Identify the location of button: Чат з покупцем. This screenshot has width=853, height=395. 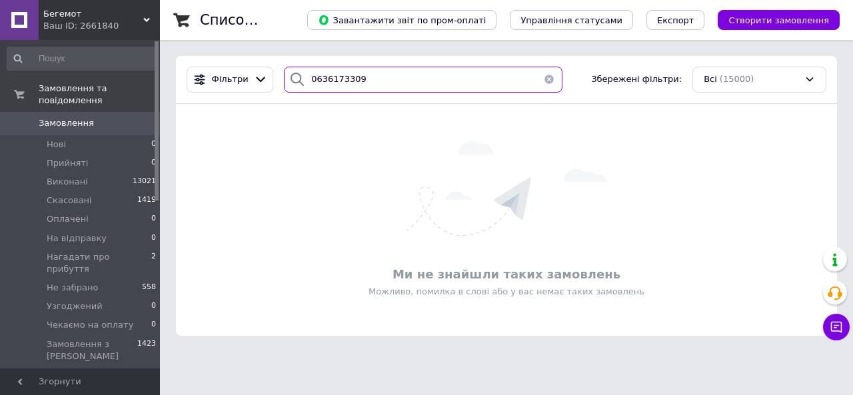
(837, 327).